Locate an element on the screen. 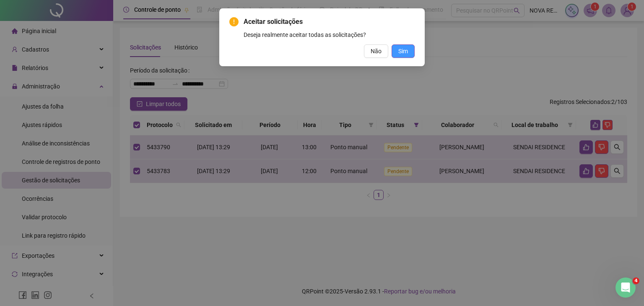 Image resolution: width=644 pixels, height=306 pixels. span: Não is located at coordinates (376, 51).